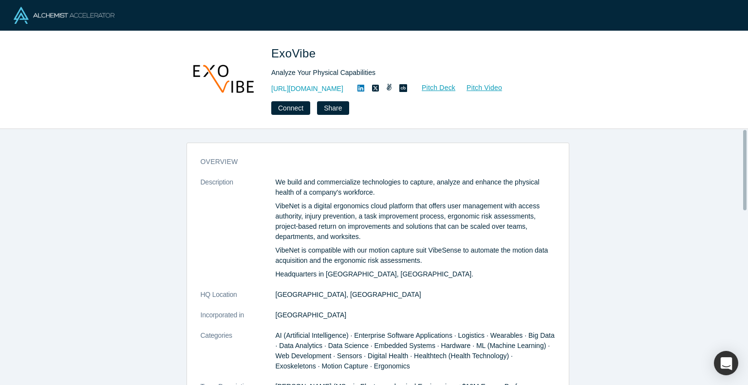 This screenshot has height=385, width=748. I want to click on p: VibeNet is a digital ergonomics cloud platform that offers user management with access authority,..., so click(416, 222).